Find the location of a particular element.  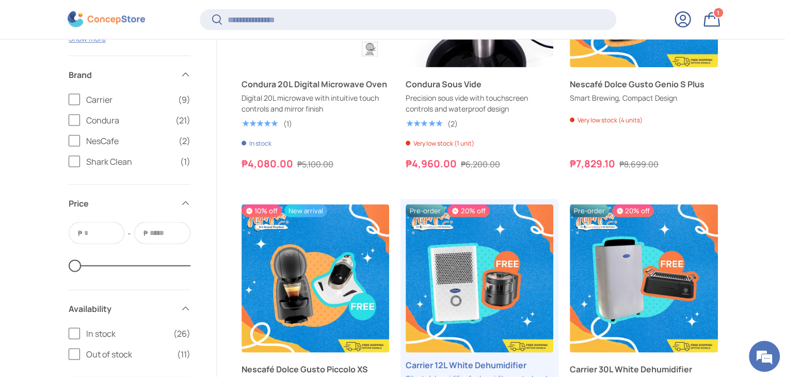

span: (2) is located at coordinates (184, 141).